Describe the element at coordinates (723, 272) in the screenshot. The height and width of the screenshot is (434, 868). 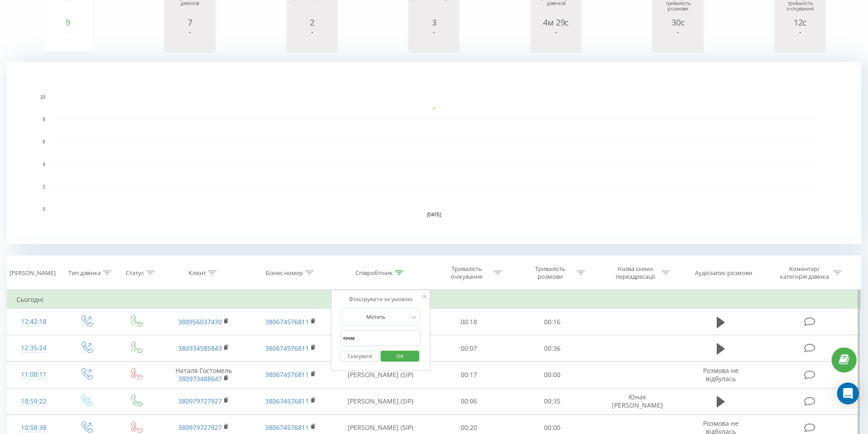
I see `div: Аудіозапис розмови` at that location.